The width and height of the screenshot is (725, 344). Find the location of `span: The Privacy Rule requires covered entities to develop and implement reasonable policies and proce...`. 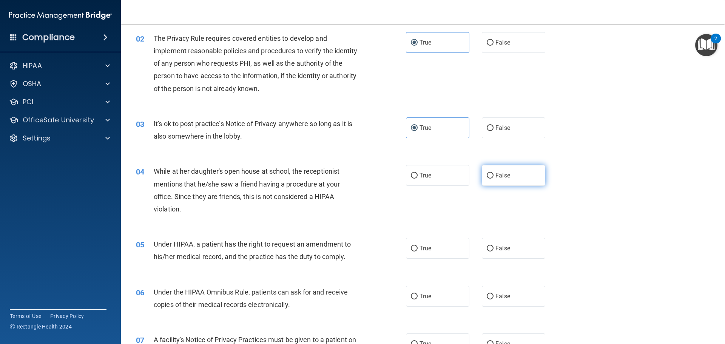

span: The Privacy Rule requires covered entities to develop and implement reasonable policies and proce... is located at coordinates (255, 63).